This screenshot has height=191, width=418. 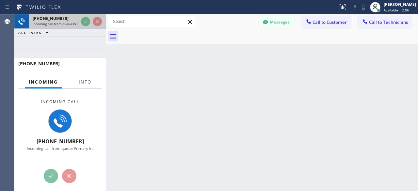 I want to click on input: Search, so click(x=152, y=22).